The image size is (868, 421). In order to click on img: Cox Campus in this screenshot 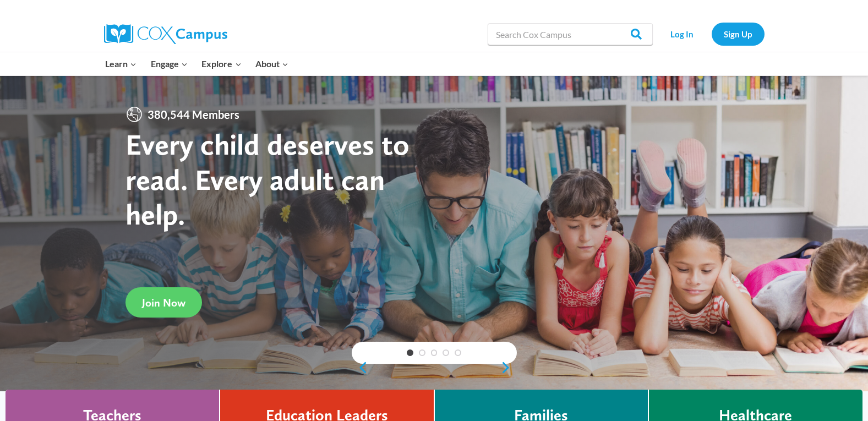, I will do `click(165, 34)`.